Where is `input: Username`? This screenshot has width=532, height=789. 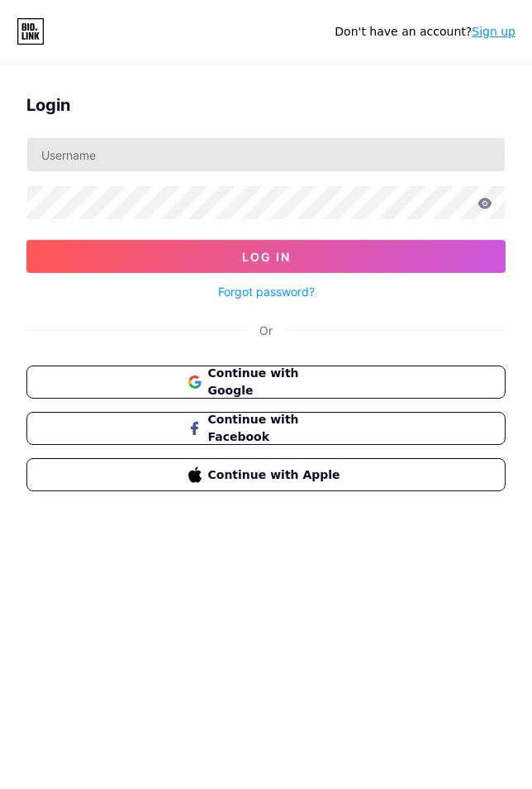 input: Username is located at coordinates (266, 154).